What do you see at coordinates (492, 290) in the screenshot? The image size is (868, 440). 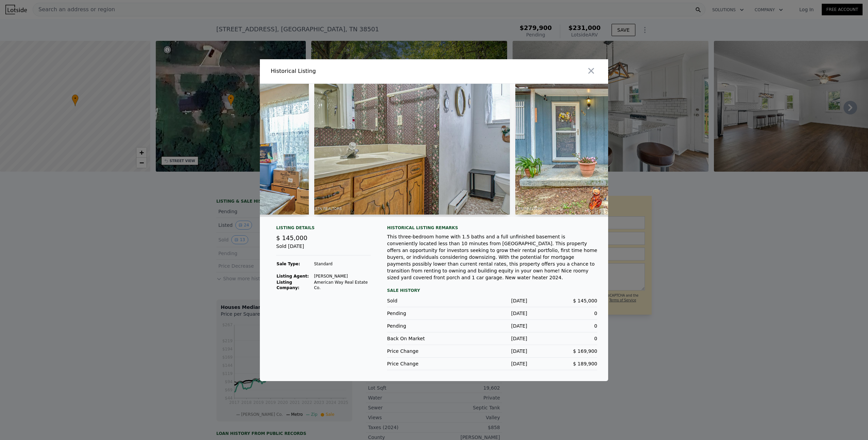 I see `div: Sale History` at bounding box center [492, 290].